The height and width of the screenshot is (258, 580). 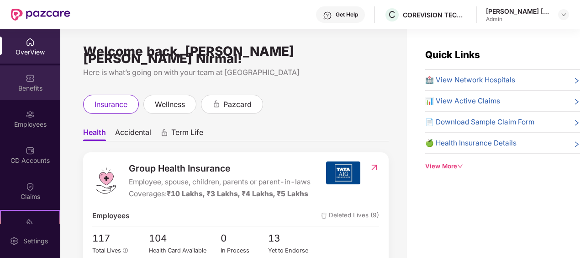 I want to click on div: Coverages:, so click(x=220, y=194).